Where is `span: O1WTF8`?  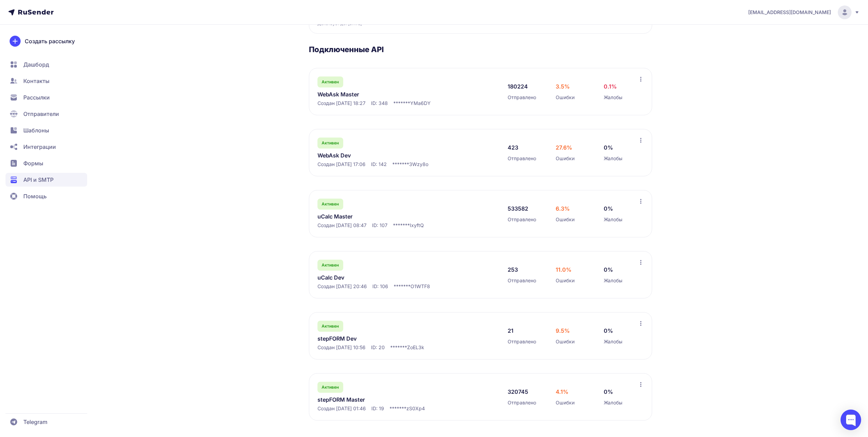
span: O1WTF8 is located at coordinates (420, 286).